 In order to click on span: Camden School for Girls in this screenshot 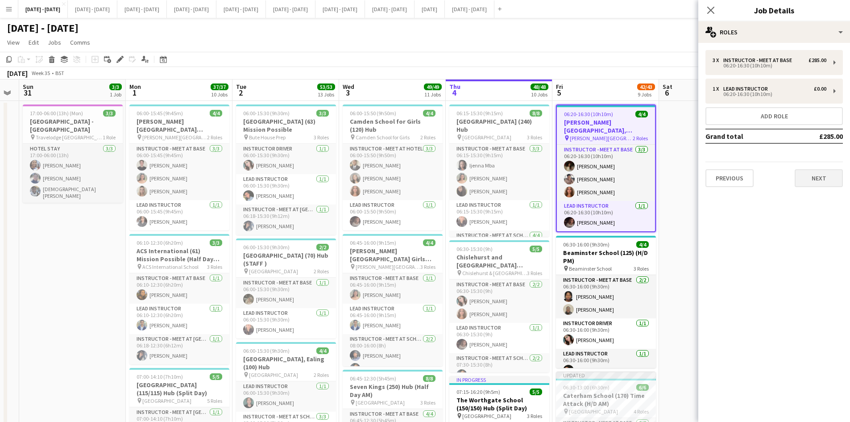, I will do `click(382, 137)`.